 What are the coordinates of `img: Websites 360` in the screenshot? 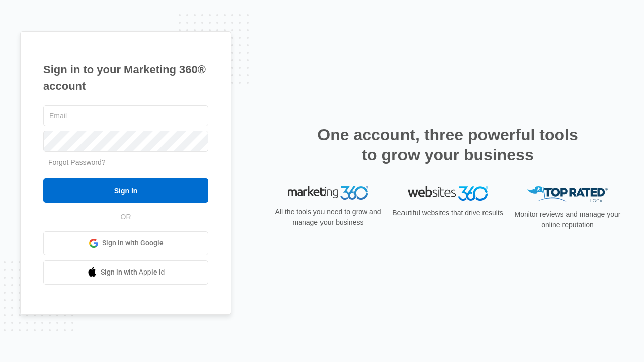 It's located at (447, 193).